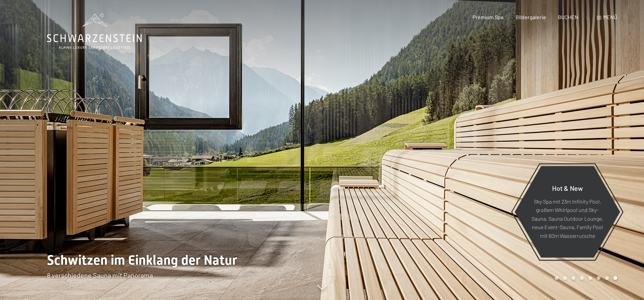 This screenshot has width=644, height=300. Describe the element at coordinates (610, 17) in the screenshot. I see `span: Menü` at that location.